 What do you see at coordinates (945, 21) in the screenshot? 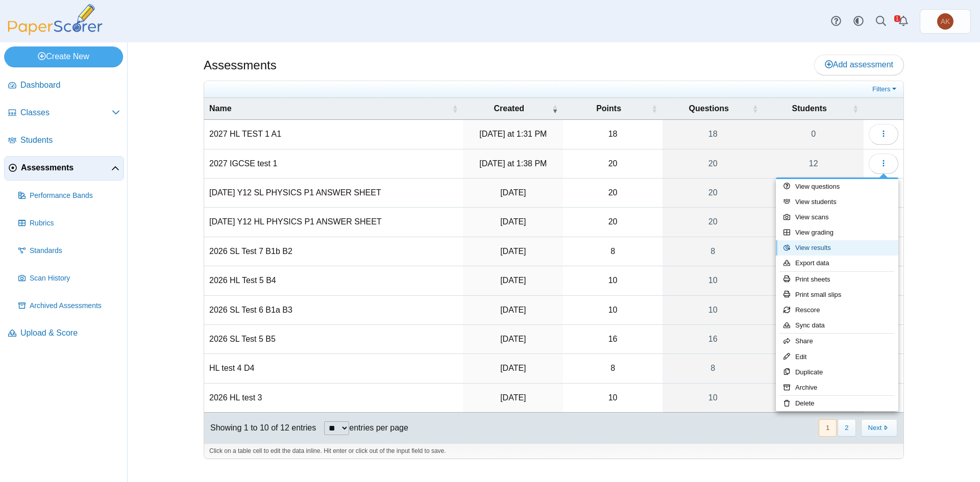
I see `a: Anna Kostouki` at bounding box center [945, 21].